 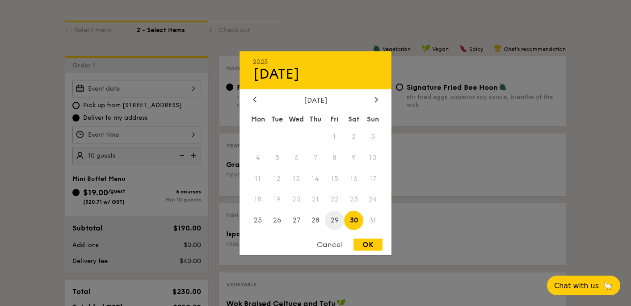 What do you see at coordinates (373, 178) in the screenshot?
I see `span: 17` at bounding box center [373, 178].